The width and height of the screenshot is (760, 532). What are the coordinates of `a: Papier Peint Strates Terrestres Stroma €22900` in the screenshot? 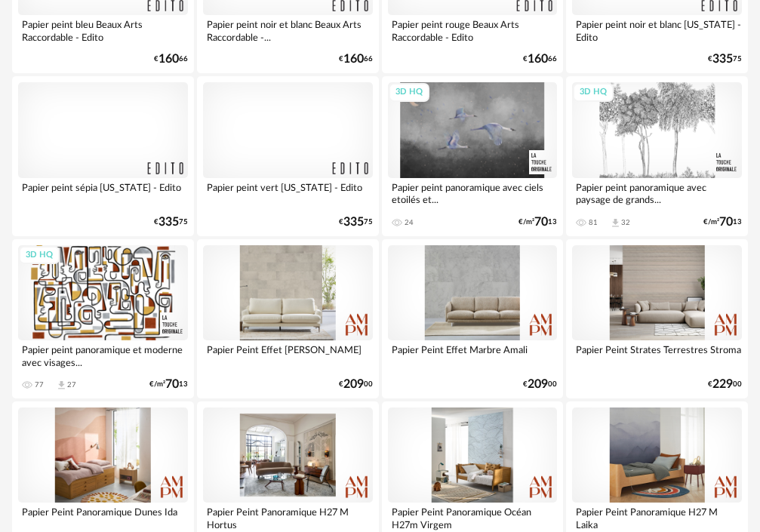 It's located at (657, 319).